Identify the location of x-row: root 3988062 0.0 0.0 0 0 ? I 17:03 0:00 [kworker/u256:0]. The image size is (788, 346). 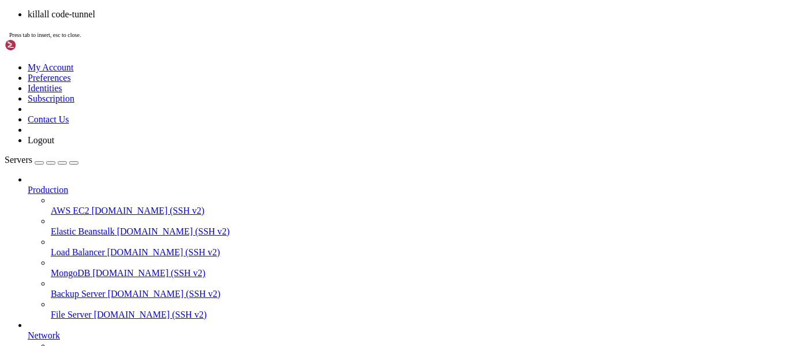
(321, 176).